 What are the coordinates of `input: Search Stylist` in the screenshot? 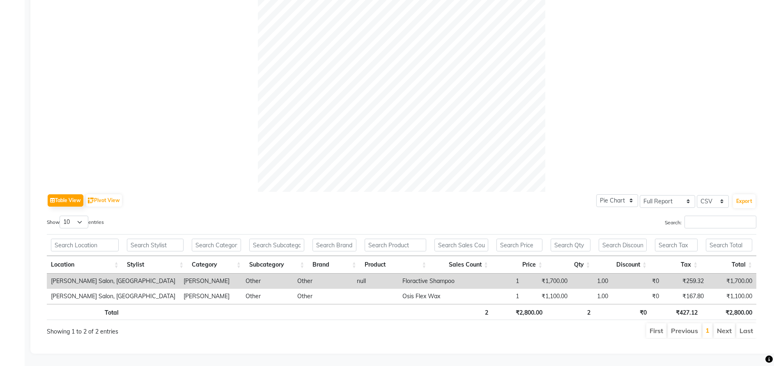 It's located at (155, 245).